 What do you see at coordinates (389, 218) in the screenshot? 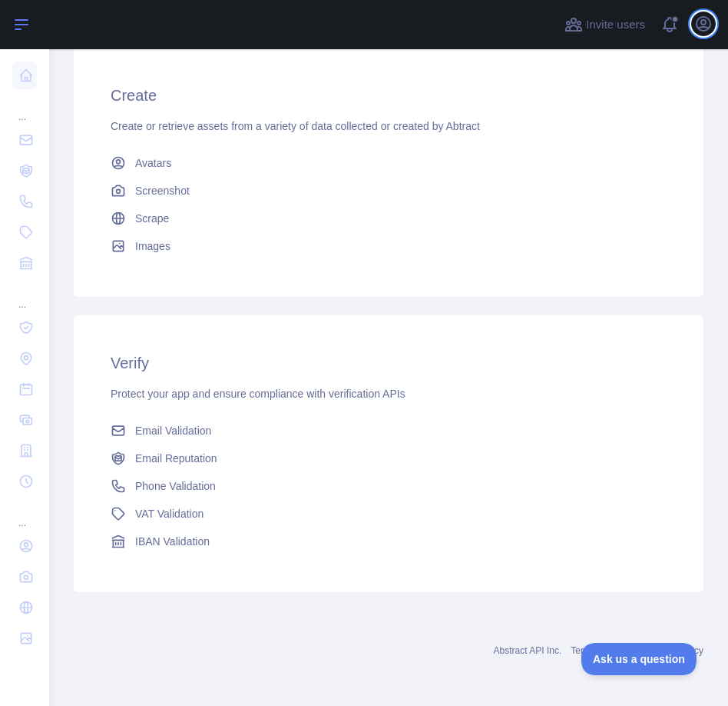
I see `a: Scrape` at bounding box center [389, 218].